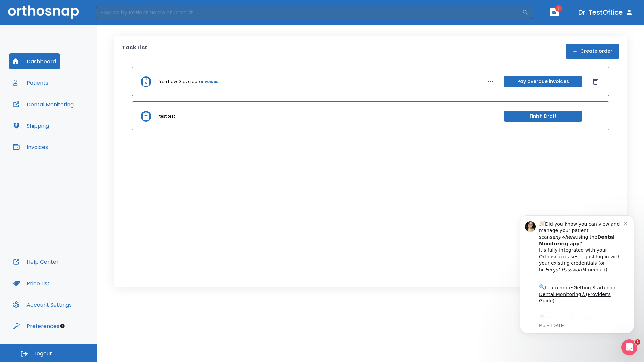 The width and height of the screenshot is (644, 362). I want to click on button: Patients, so click(30, 83).